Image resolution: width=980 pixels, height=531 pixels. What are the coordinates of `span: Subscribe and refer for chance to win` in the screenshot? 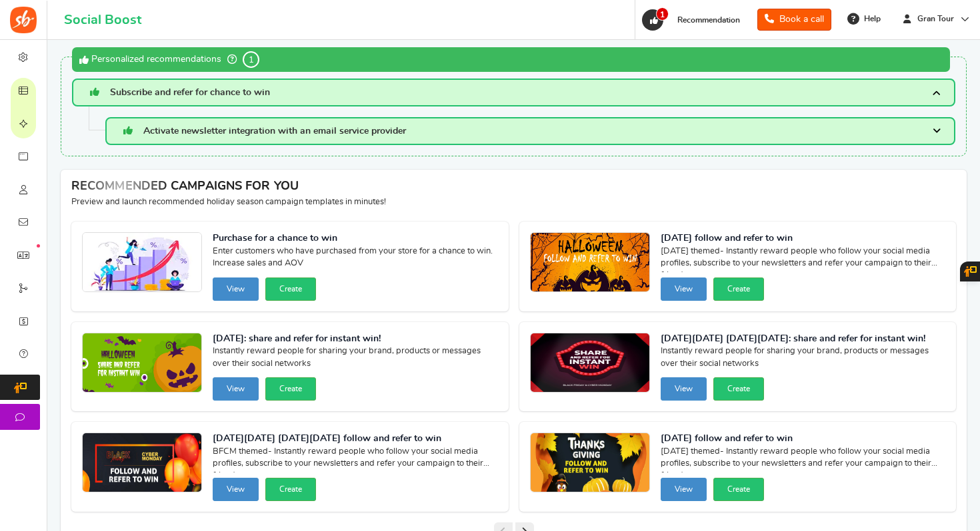 It's located at (190, 92).